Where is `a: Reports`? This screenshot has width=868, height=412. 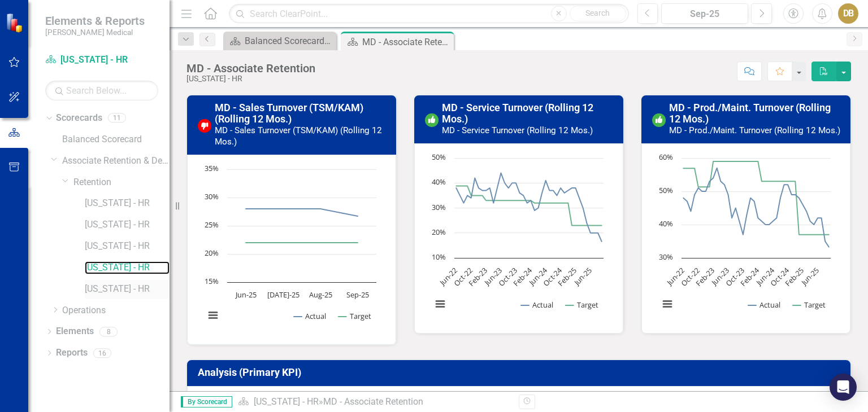 a: Reports is located at coordinates (72, 353).